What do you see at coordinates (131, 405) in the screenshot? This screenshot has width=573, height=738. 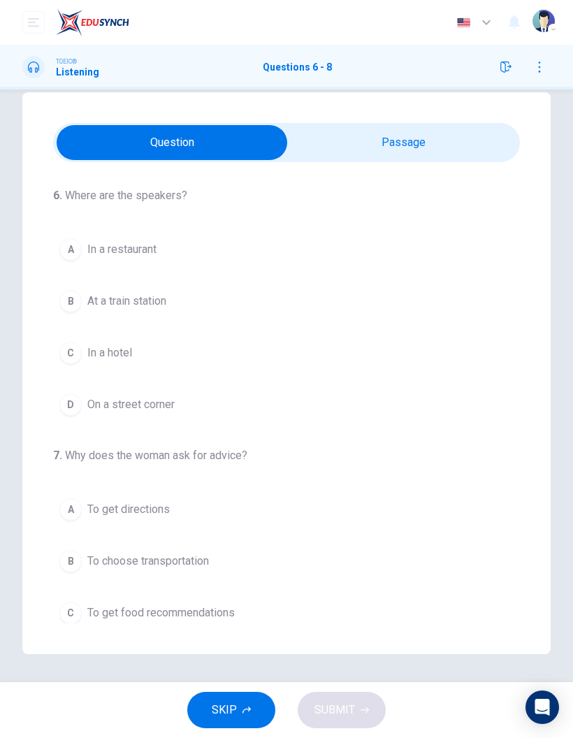 I see `span: On a street corner` at bounding box center [131, 405].